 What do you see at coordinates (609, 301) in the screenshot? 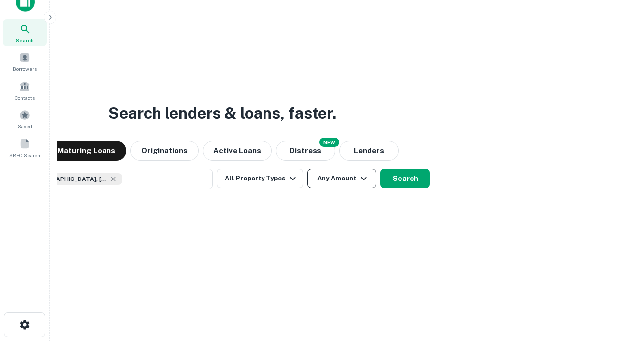
I see `div: Chat Widget` at bounding box center [609, 301].